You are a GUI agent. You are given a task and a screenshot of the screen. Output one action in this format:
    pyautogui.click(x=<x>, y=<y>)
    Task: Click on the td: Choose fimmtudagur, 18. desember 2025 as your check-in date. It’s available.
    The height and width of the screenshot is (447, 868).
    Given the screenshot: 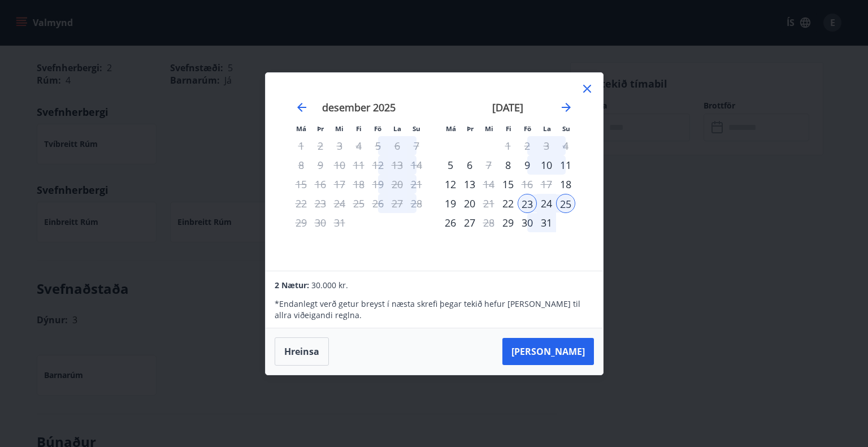 What is the action you would take?
    pyautogui.click(x=359, y=184)
    